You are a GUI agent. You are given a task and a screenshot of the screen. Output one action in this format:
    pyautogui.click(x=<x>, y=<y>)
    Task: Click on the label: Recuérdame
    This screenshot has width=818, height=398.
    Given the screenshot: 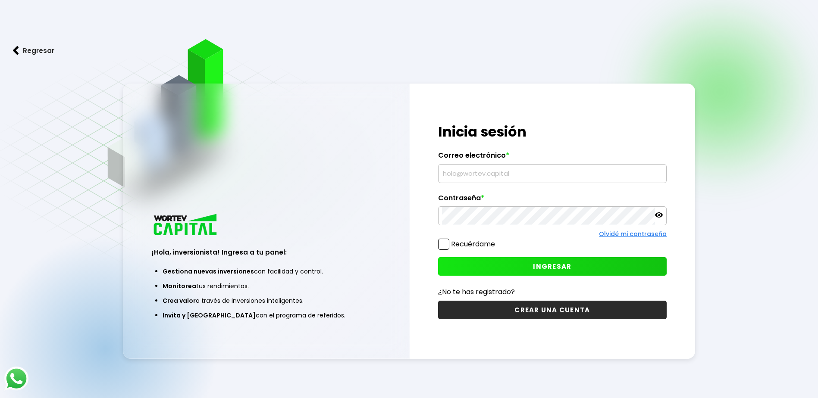 What is the action you would take?
    pyautogui.click(x=473, y=244)
    